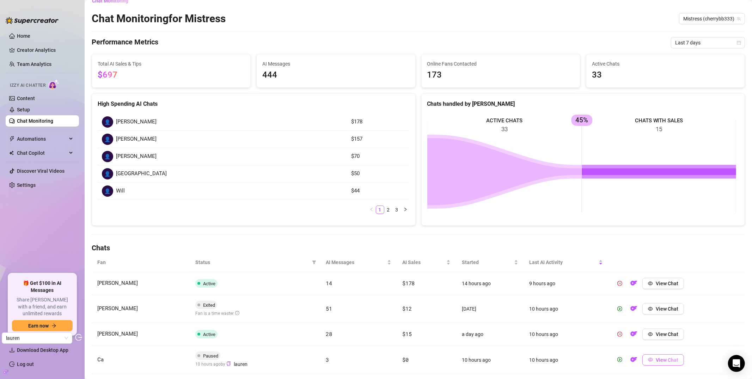  I want to click on span: Status, so click(252, 262).